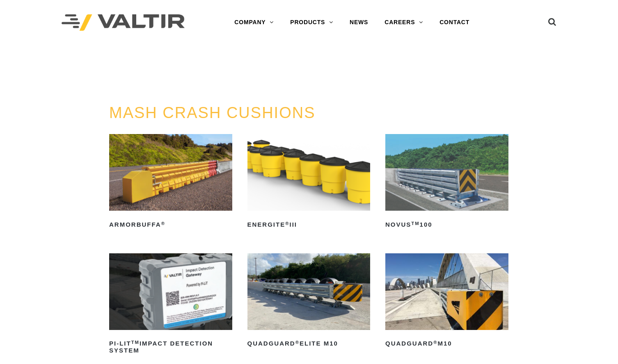 This screenshot has width=618, height=364. Describe the element at coordinates (312, 22) in the screenshot. I see `a: PRODUCTS` at that location.